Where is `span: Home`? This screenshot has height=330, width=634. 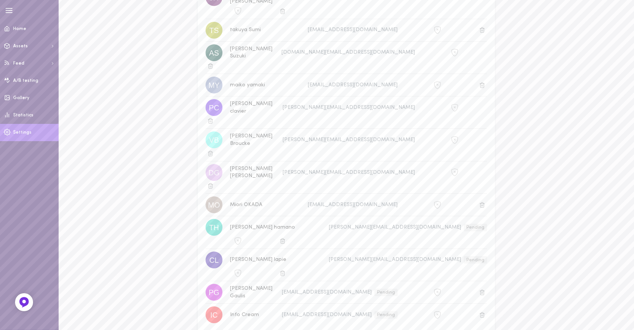 span: Home is located at coordinates (20, 29).